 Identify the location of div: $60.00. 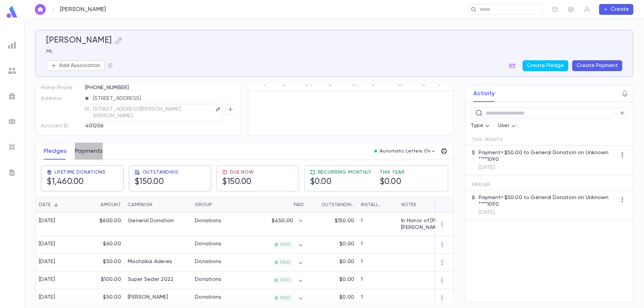
(103, 245).